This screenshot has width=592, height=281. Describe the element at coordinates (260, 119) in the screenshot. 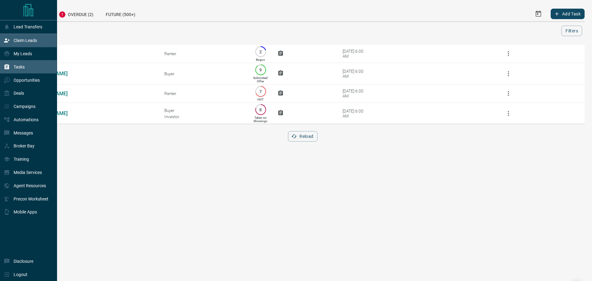

I see `p: Taken on Showings` at that location.